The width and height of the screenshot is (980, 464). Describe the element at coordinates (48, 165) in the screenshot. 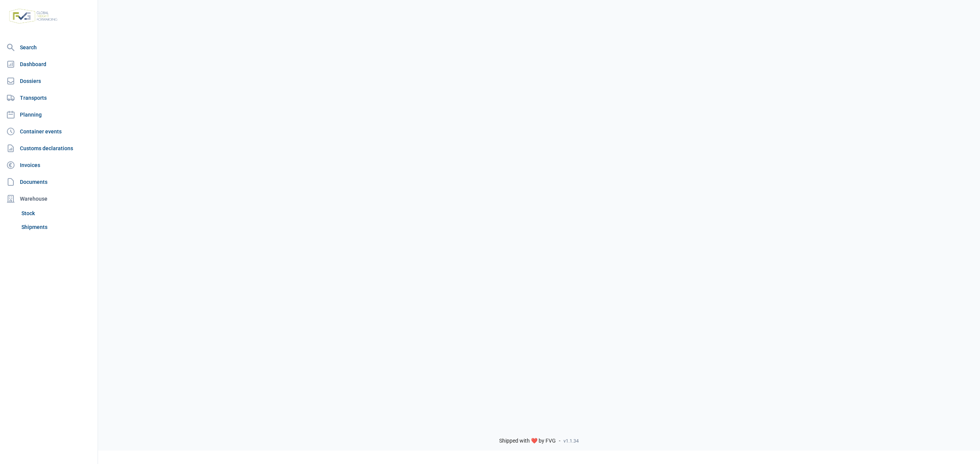

I see `a: Invoices` at that location.